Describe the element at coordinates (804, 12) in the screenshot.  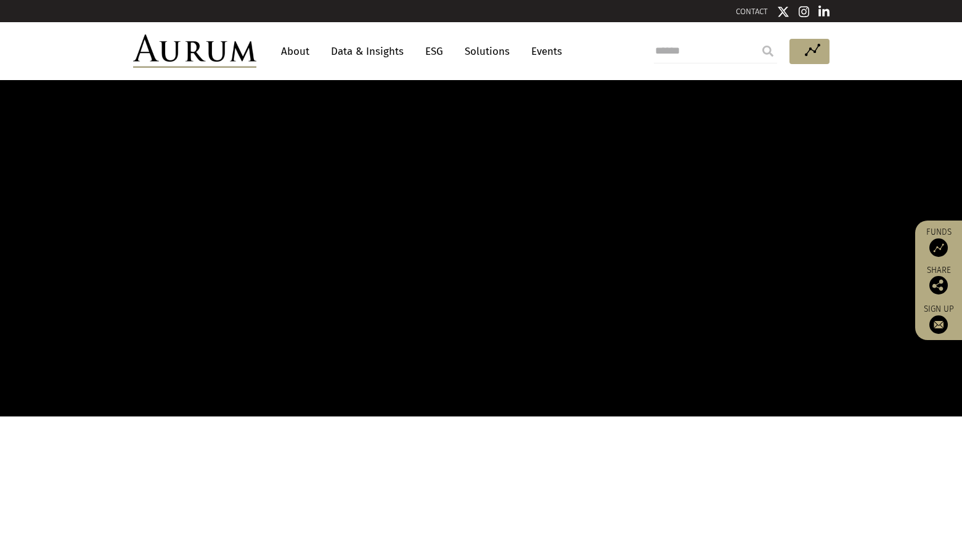
I see `img: Instagram icon` at that location.